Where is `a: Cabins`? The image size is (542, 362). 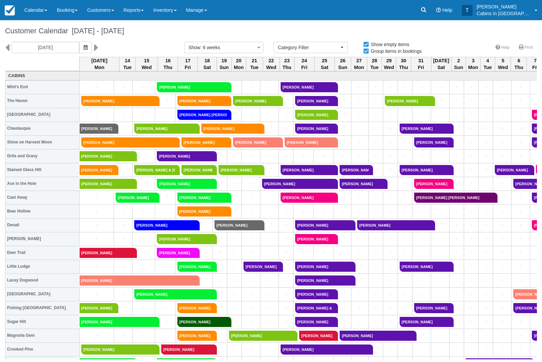
a: Cabins is located at coordinates (42, 76).